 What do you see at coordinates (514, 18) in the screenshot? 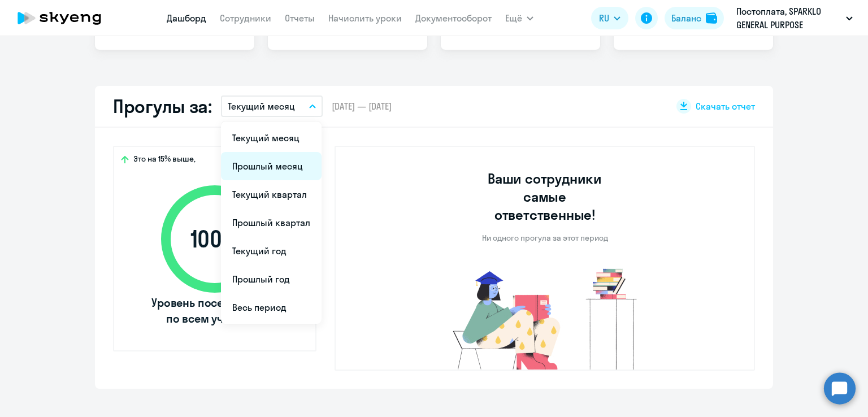
I see `span: Ещё` at bounding box center [514, 18].